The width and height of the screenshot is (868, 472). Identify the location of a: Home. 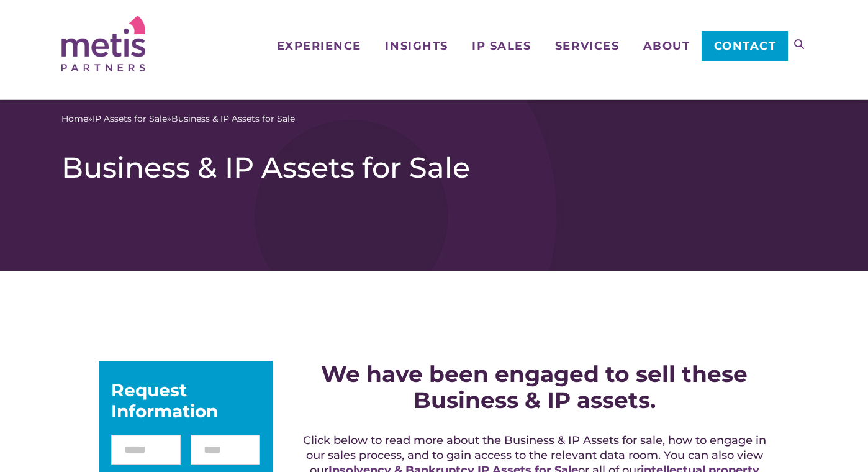
(74, 119).